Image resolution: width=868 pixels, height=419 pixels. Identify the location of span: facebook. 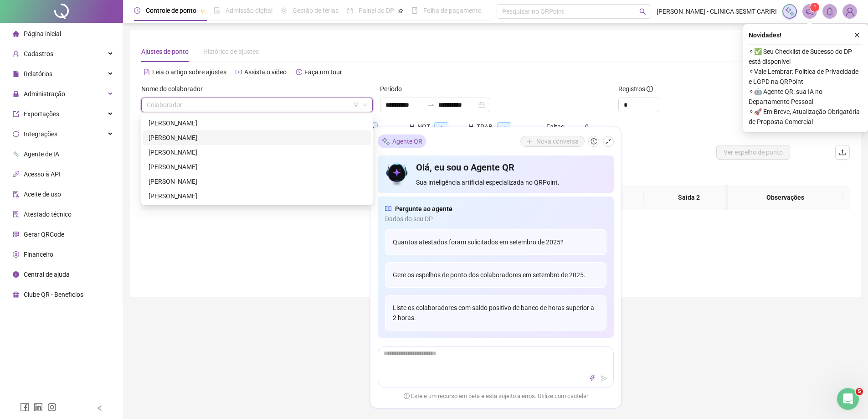
(25, 407).